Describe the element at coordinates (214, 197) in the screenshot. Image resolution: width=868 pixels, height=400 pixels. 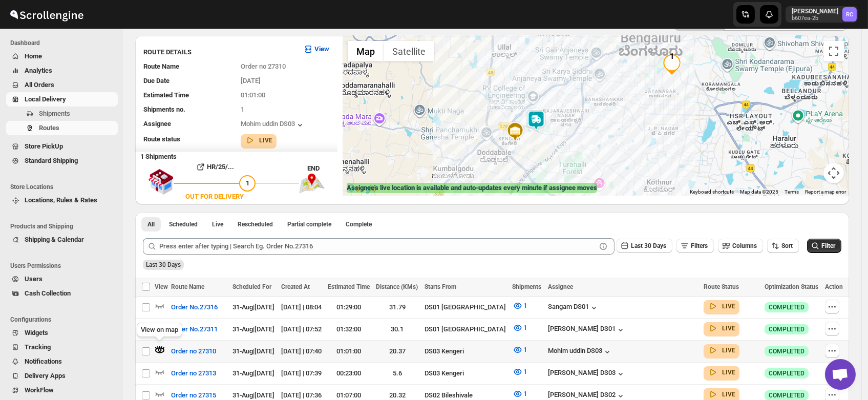
I see `div: OUT FOR DELIVERY` at that location.